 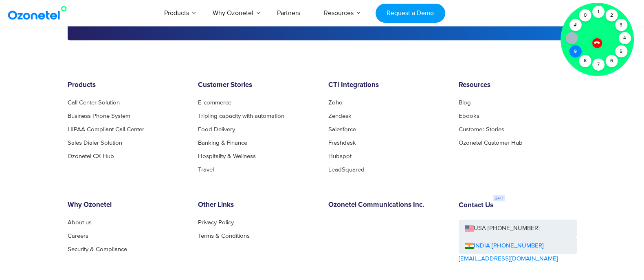 I want to click on a: Security & Compliance, so click(x=98, y=250).